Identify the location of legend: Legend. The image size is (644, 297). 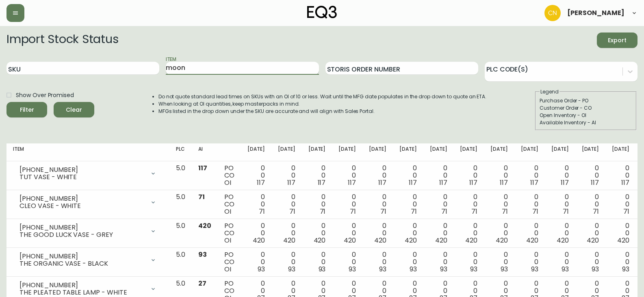
(549, 92).